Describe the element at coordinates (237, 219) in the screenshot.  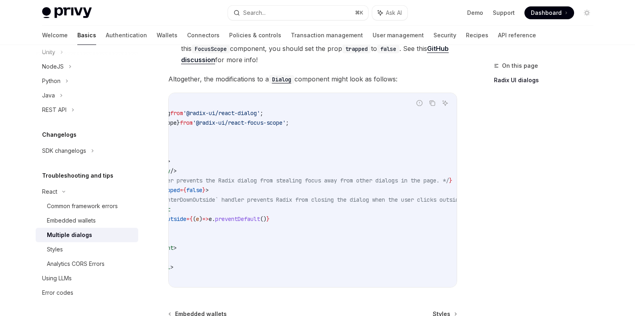
I see `span: preventDefault` at that location.